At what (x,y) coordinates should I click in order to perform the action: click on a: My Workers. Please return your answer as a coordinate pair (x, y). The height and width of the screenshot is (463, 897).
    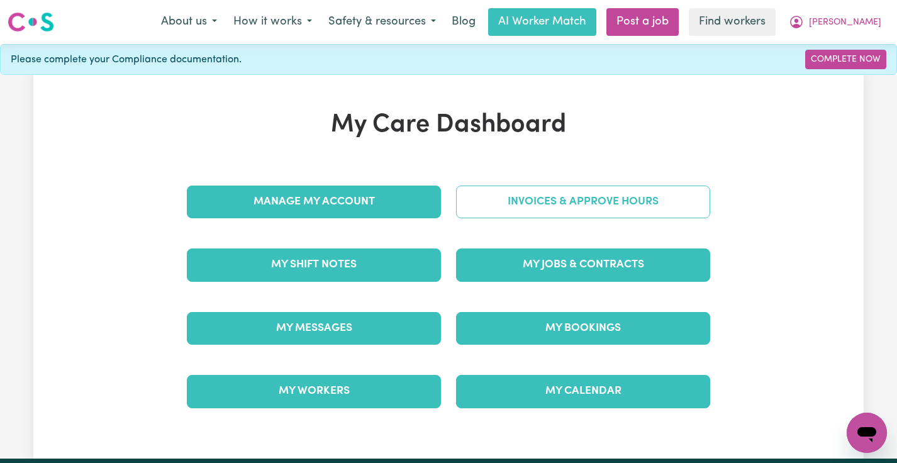
    Looking at the image, I should click on (314, 391).